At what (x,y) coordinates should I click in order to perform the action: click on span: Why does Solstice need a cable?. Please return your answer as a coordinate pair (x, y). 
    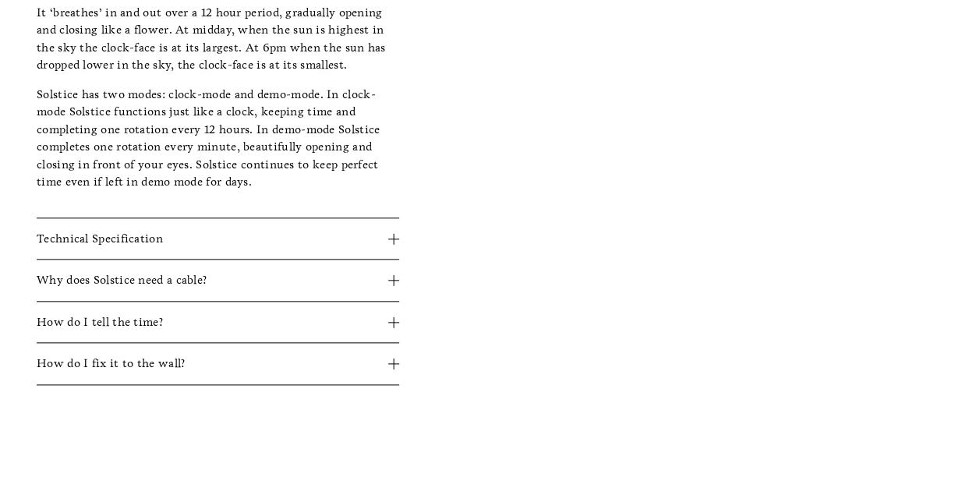
    Looking at the image, I should click on (212, 279).